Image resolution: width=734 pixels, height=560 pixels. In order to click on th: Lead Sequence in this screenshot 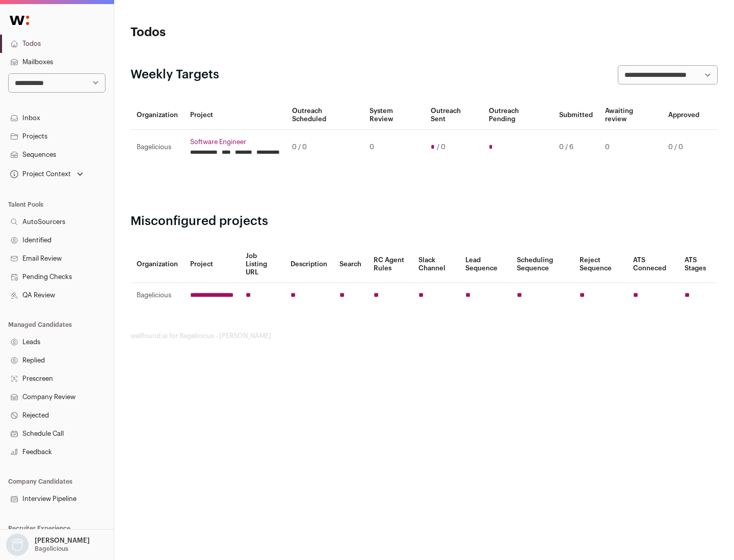, I will do `click(484, 264)`.